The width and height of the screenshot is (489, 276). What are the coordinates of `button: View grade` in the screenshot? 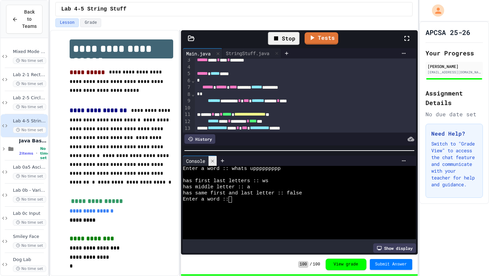 It's located at (346, 264).